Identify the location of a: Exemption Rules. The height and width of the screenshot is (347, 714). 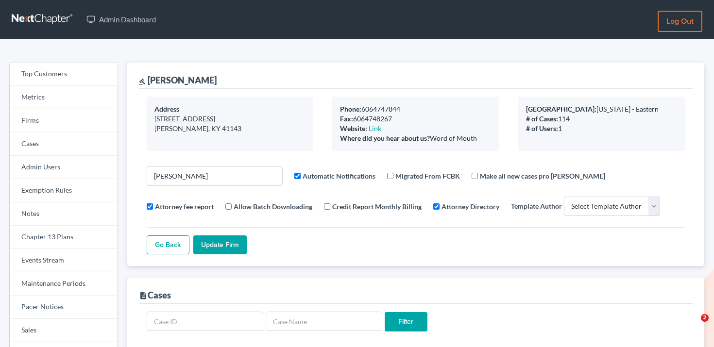
(64, 191).